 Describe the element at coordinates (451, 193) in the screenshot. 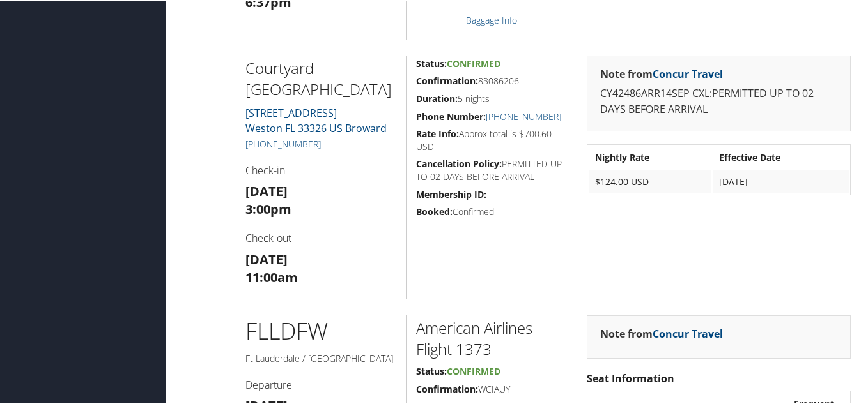

I see `strong: Membership ID:` at that location.